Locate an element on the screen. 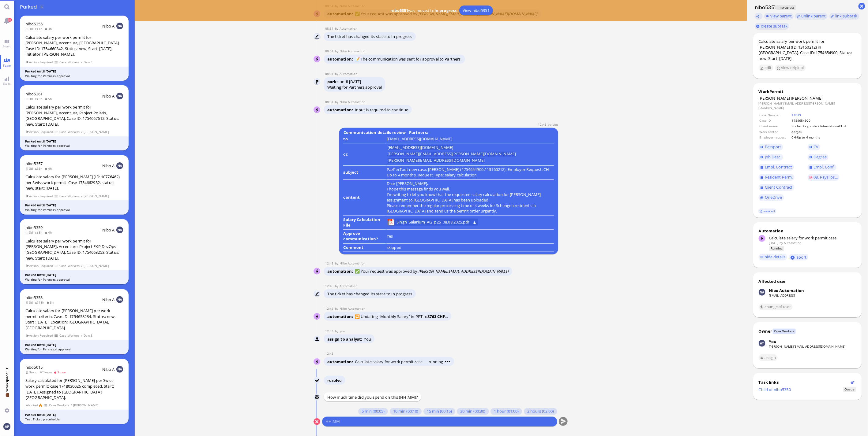 The image size is (868, 436). input: HH:MM is located at coordinates (440, 422).